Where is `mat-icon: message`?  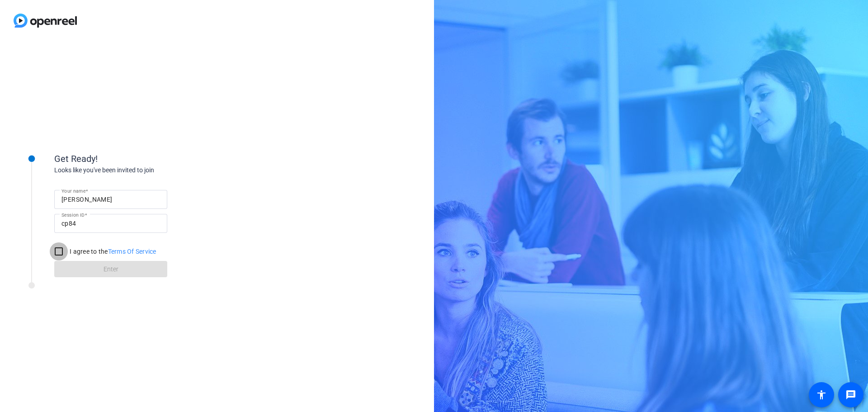 mat-icon: message is located at coordinates (850, 395).